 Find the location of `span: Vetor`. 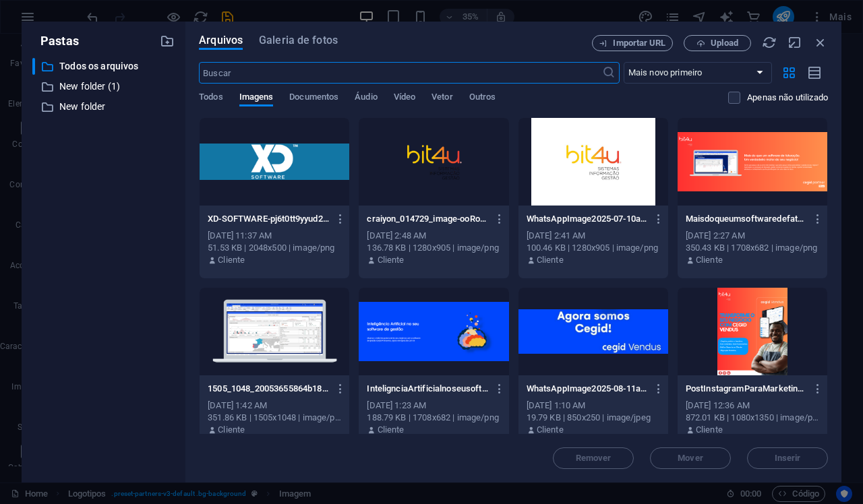

span: Vetor is located at coordinates (442, 99).